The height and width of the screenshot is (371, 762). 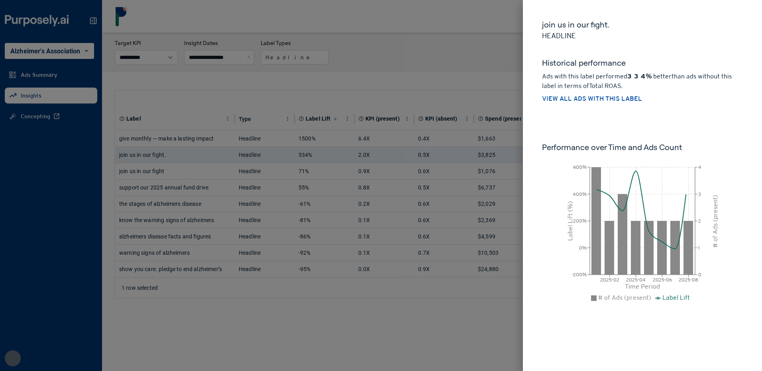 What do you see at coordinates (699, 167) in the screenshot?
I see `tspan: 4` at bounding box center [699, 167].